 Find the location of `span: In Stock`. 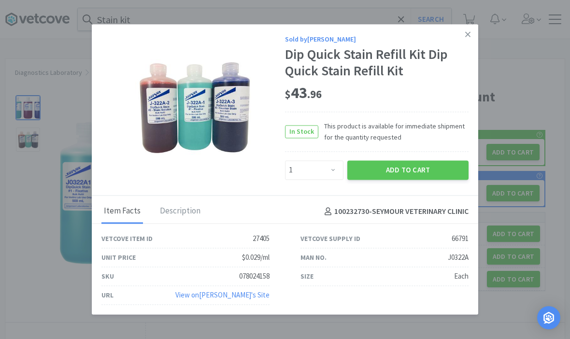

span: In Stock is located at coordinates (301, 131).